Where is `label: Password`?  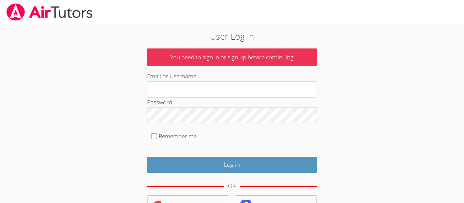 label: Password is located at coordinates (160, 102).